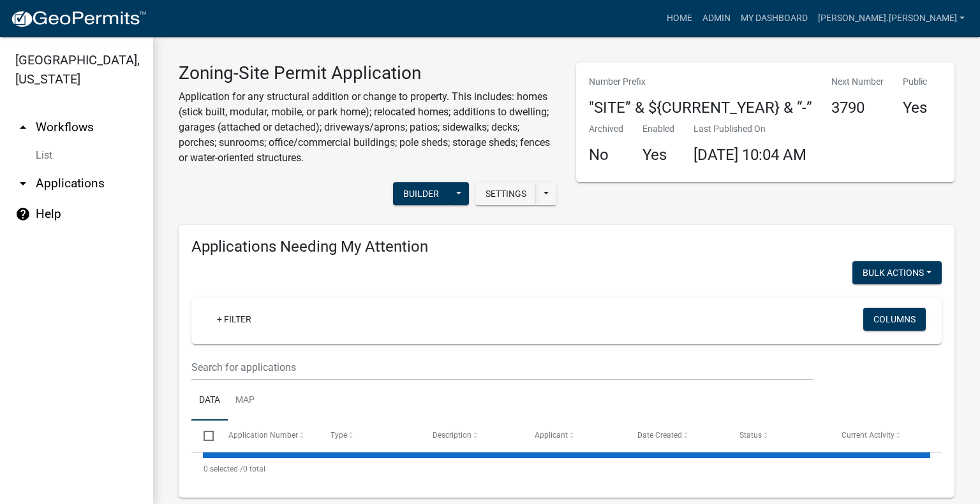 Image resolution: width=980 pixels, height=504 pixels. Describe the element at coordinates (717, 18) in the screenshot. I see `a: Admin` at that location.